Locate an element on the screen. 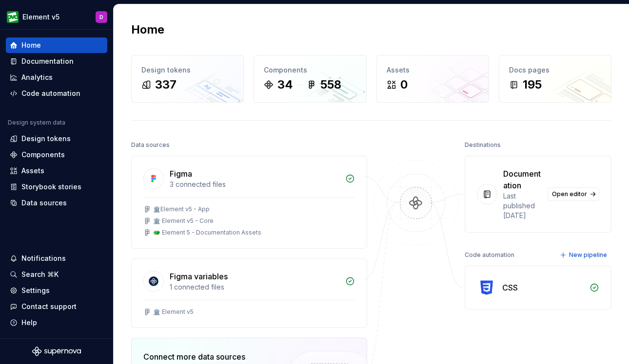 The height and width of the screenshot is (364, 629). h2: Home is located at coordinates (148, 30).